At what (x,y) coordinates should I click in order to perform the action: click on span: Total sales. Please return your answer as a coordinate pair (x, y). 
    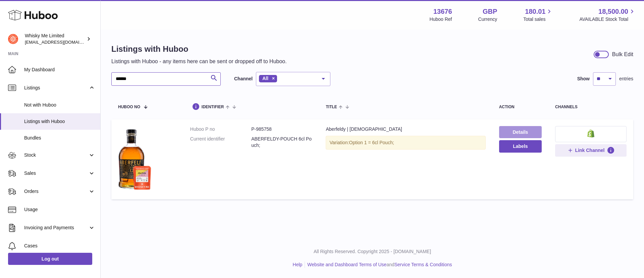
    Looking at the image, I should click on (538, 19).